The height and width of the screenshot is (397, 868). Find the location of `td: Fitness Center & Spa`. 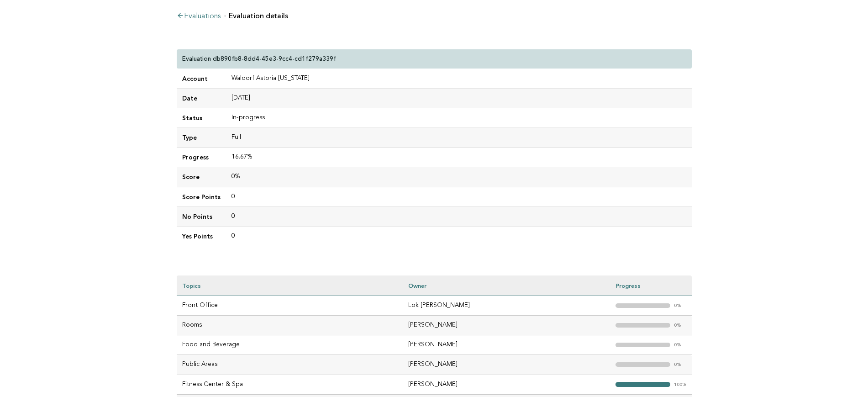

td: Fitness Center & Spa is located at coordinates (290, 384).